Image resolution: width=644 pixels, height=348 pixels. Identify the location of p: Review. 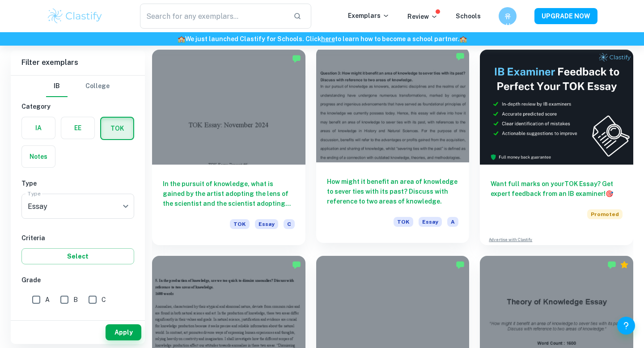
(422, 17).